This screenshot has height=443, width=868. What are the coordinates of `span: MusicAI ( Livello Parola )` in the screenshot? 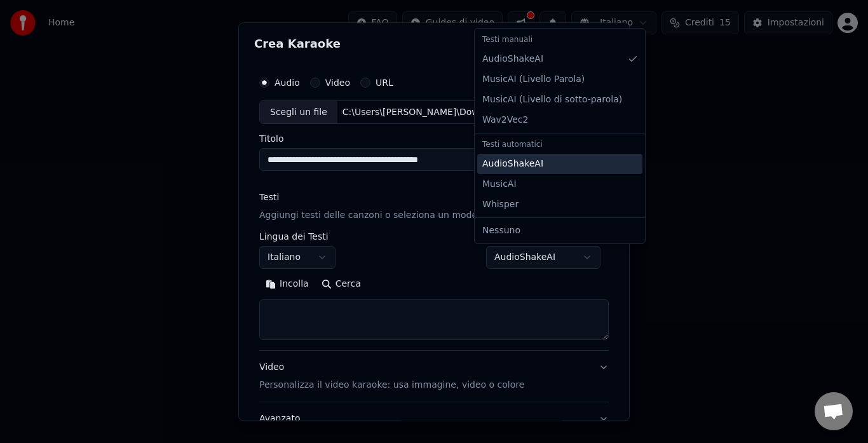 It's located at (533, 79).